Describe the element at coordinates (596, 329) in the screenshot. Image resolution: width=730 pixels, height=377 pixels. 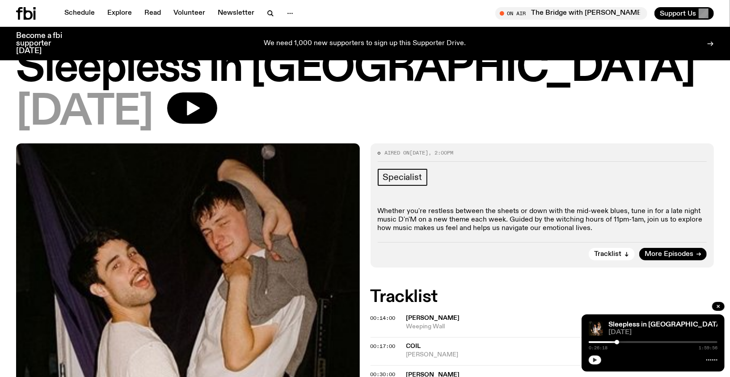
I see `a: Marcus Whale is on the left, bent to his knees and arching back with a gleeful look his face He i...` at that location.